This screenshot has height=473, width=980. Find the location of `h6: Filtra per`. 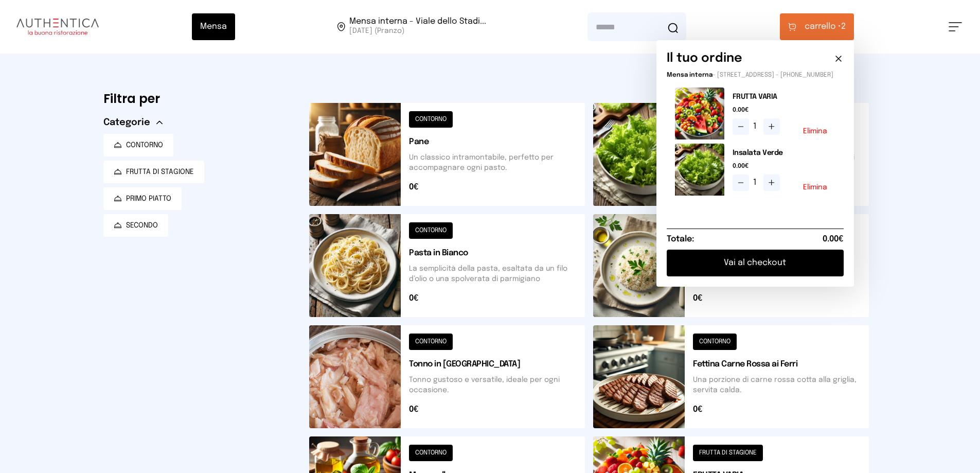

h6: Filtra per is located at coordinates (198, 99).